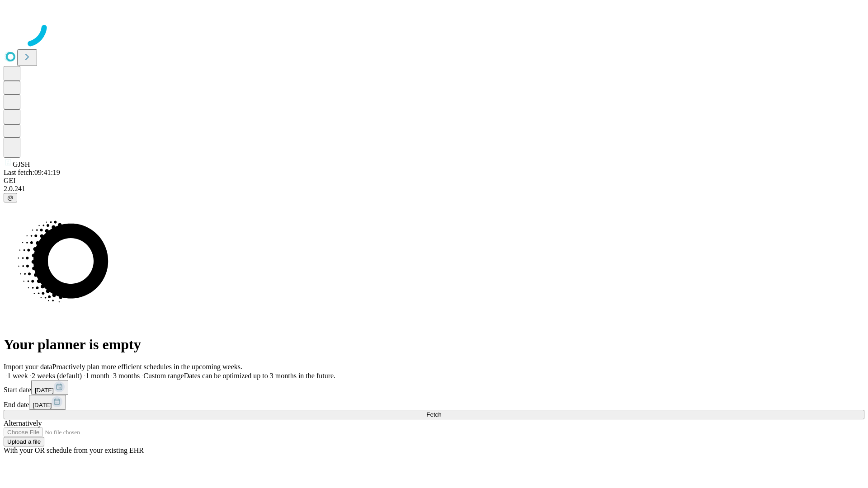  Describe the element at coordinates (73, 450) in the screenshot. I see `span: With your OR schedule from your existing EHR` at that location.